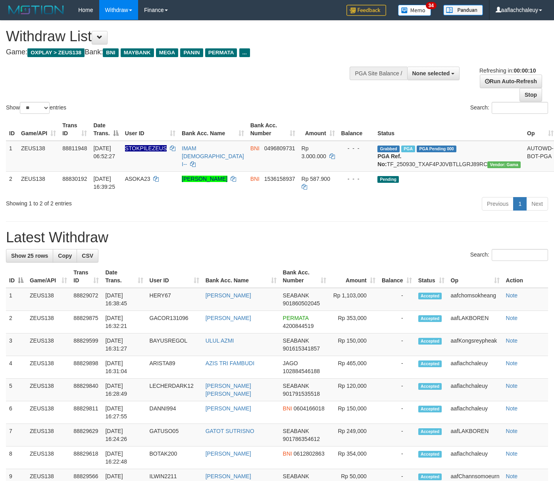 This screenshot has height=481, width=554. I want to click on td: aaflachchaleuy, so click(475, 367).